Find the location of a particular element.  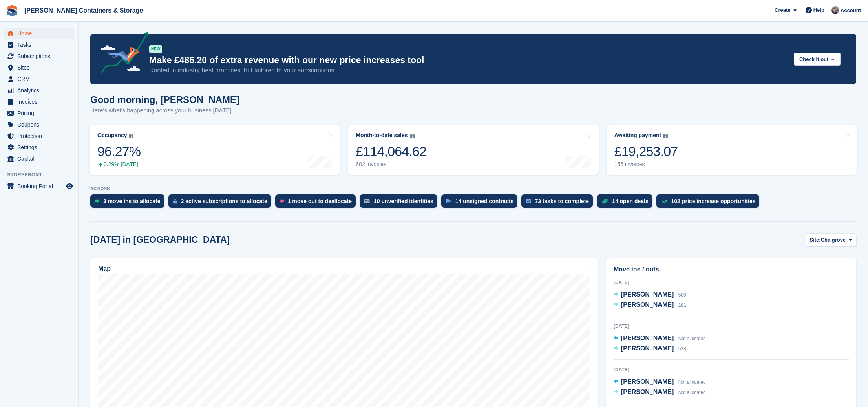

span: Home is located at coordinates (41, 33).